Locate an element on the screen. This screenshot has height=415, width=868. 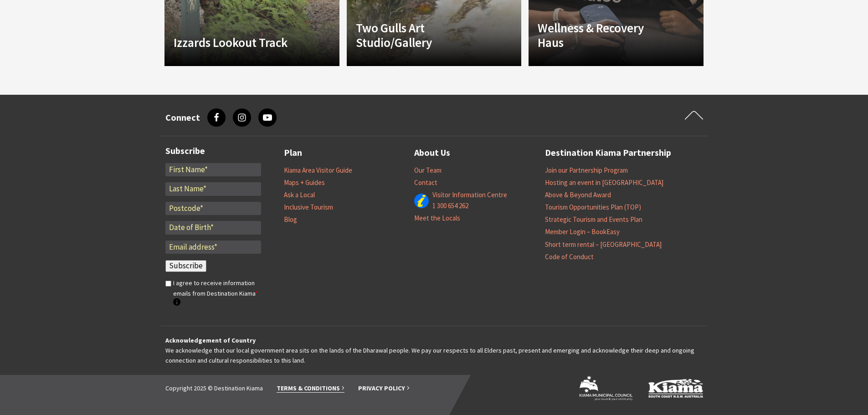
h4: Two Gulls Art Studio/Gallery is located at coordinates (421, 35).